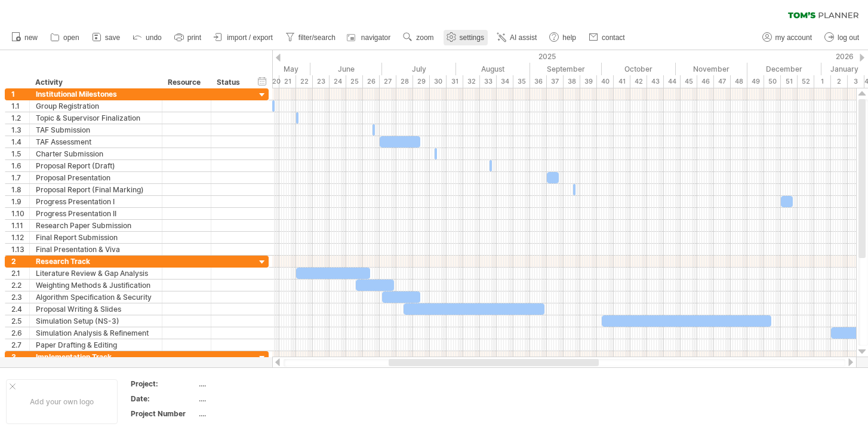 Image resolution: width=868 pixels, height=436 pixels. What do you see at coordinates (96, 118) in the screenshot?
I see `div: Topic & Supervisor Finalization` at bounding box center [96, 118].